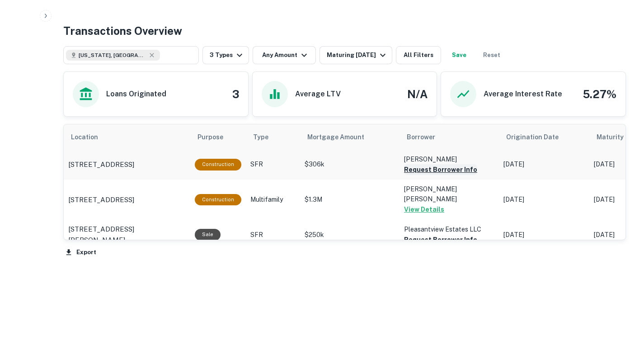 The height and width of the screenshot is (346, 644). Describe the element at coordinates (208, 234) in the screenshot. I see `div: Sale` at that location.